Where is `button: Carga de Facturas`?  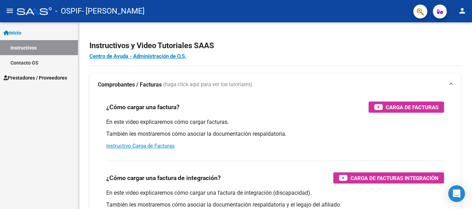
button: Carga de Facturas is located at coordinates (407, 107).